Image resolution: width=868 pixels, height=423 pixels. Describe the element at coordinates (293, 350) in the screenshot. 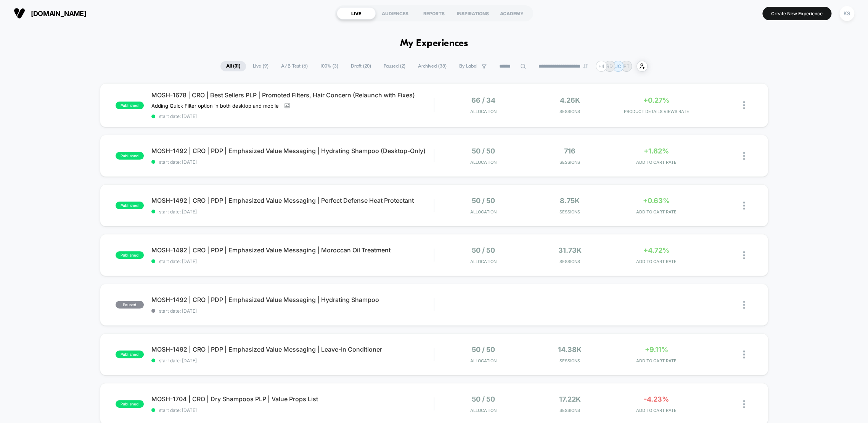

I see `span: MOSH-1492 | CRO | PDP | Emphasized Value Messaging | Leave-In Conditioner` at that location.